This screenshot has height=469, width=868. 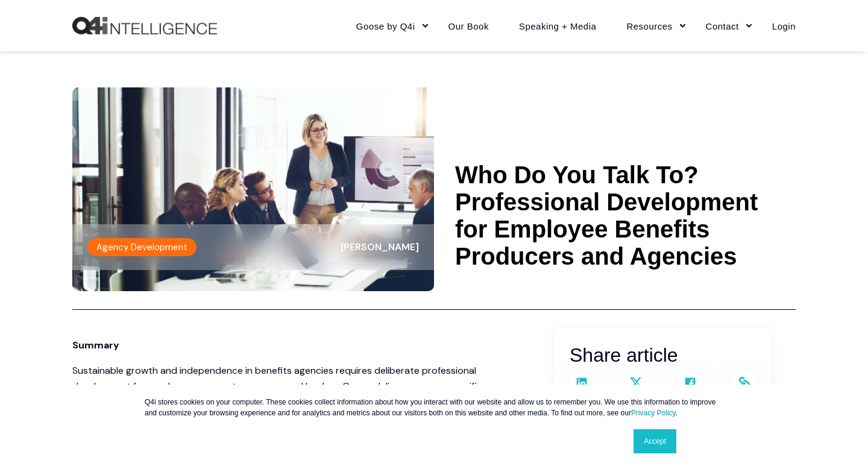 I want to click on p: Q4i stores cookies on your computer. These cookies collect information about how you interact wit..., so click(x=434, y=407).